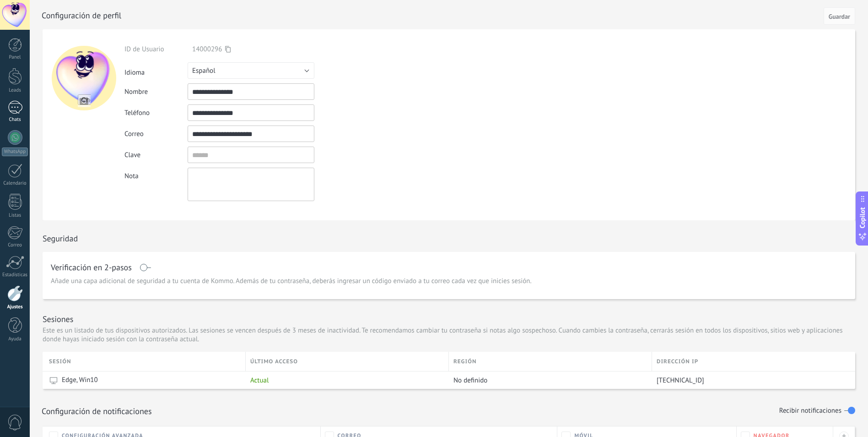  Describe the element at coordinates (15, 152) in the screenshot. I see `div: WhatsApp` at that location.